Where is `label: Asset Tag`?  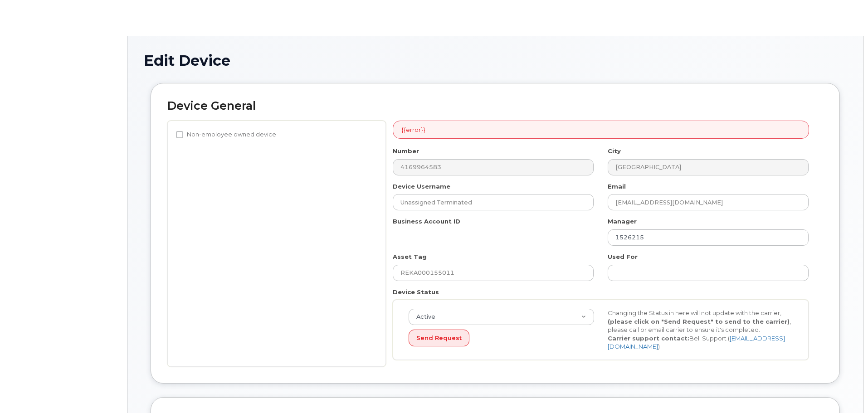 label: Asset Tag is located at coordinates (409, 256).